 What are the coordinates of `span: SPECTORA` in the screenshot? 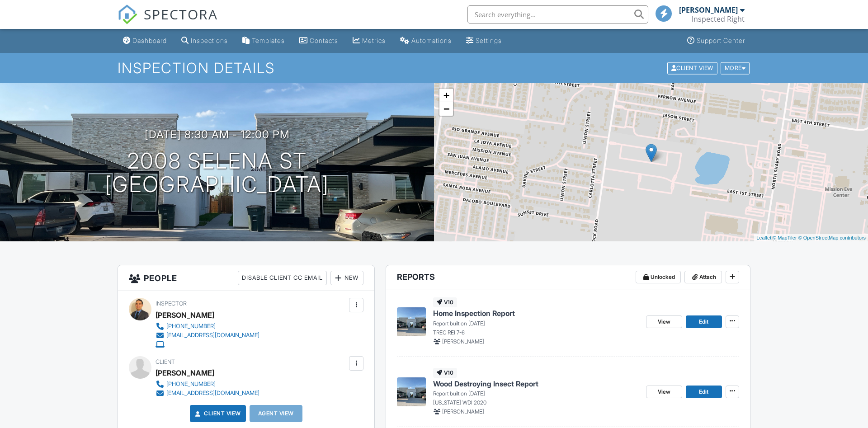 It's located at (181, 14).